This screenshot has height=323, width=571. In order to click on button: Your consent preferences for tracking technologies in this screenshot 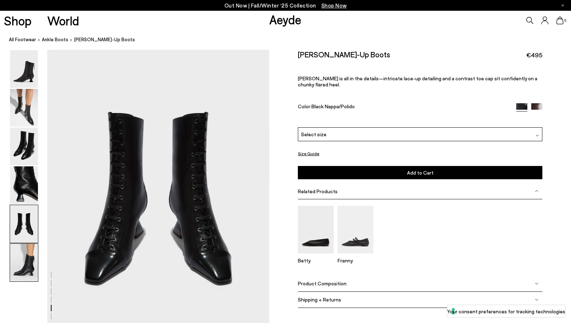, I will do `click(506, 311)`.